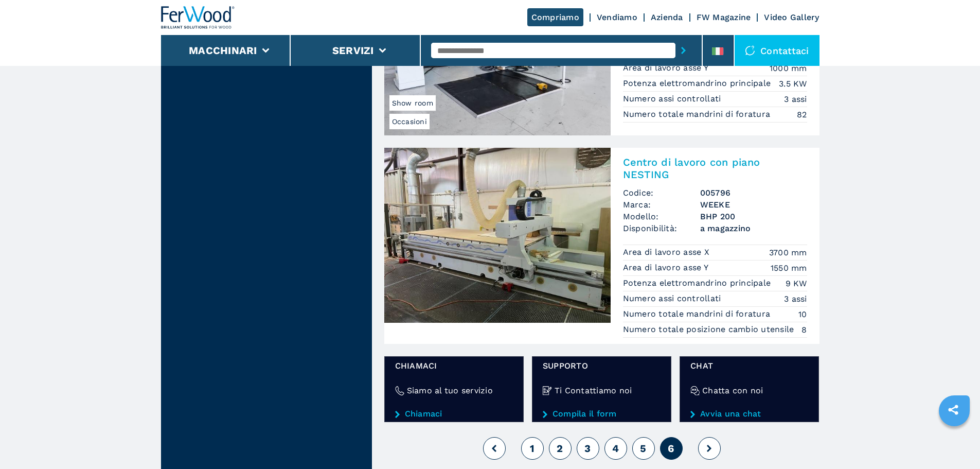 Image resolution: width=980 pixels, height=469 pixels. I want to click on em: 82, so click(802, 115).